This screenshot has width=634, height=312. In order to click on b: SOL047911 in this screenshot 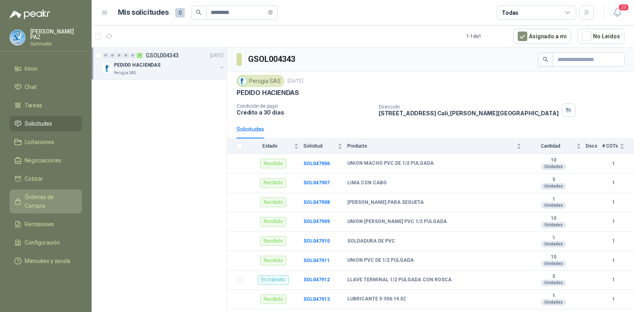, I will do `click(317, 260)`.